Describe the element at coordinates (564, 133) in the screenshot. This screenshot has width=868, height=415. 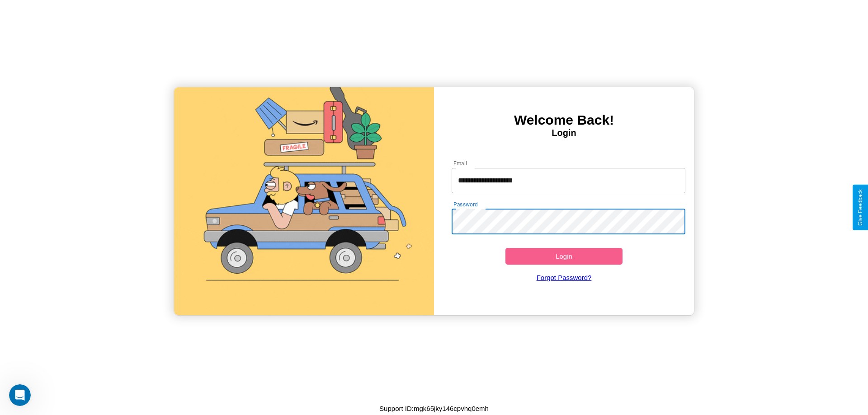
I see `h4: Login` at that location.